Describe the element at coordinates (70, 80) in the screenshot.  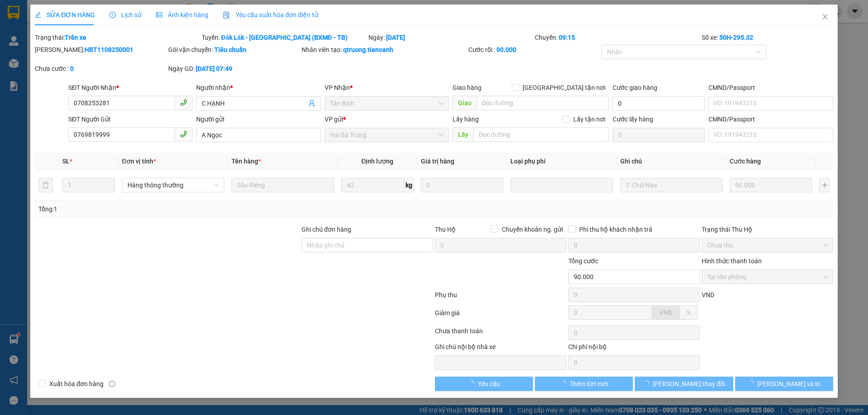
I see `strong: Nhận:` at that location.